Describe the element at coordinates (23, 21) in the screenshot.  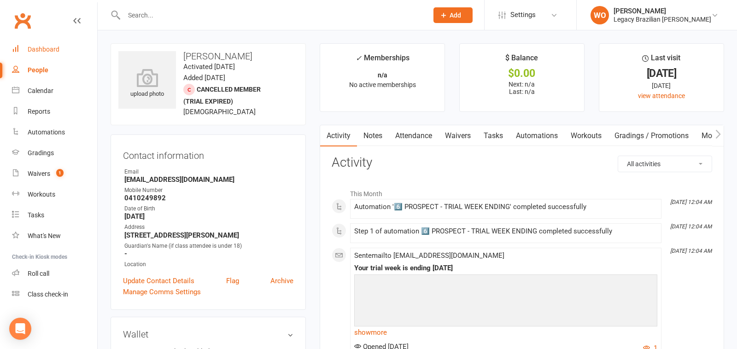
I see `a: Clubworx` at that location.